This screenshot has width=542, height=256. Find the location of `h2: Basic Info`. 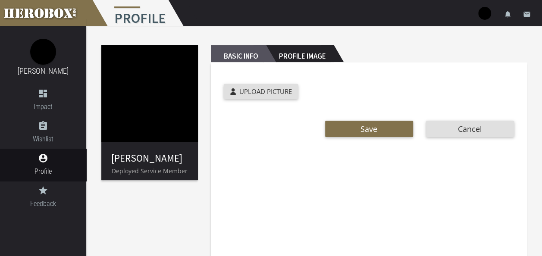

h2: Basic Info is located at coordinates (239, 54).